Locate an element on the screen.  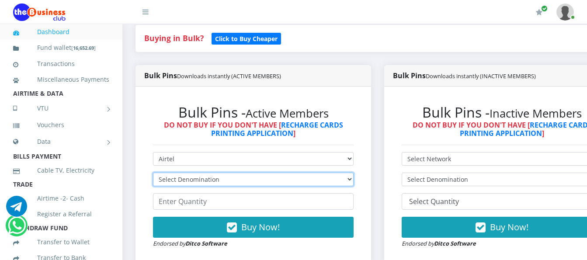
i: Renew/Upgrade Subscription is located at coordinates (539, 12).